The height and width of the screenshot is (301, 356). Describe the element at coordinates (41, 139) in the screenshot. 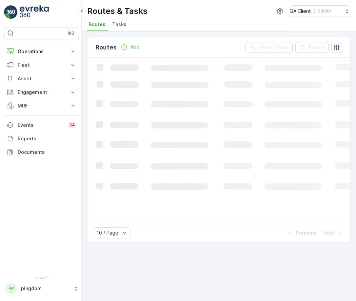

I see `a: Reports` at that location.